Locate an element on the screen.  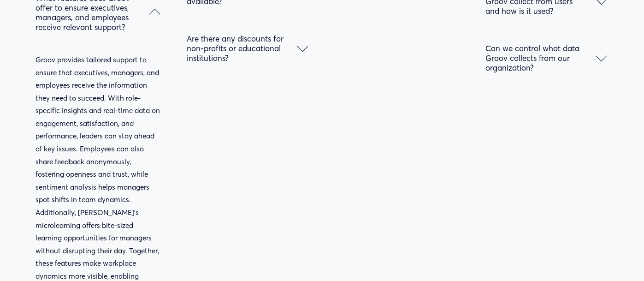
span: Are there any discounts for non-profits or educational institutions? is located at coordinates (241, 48).